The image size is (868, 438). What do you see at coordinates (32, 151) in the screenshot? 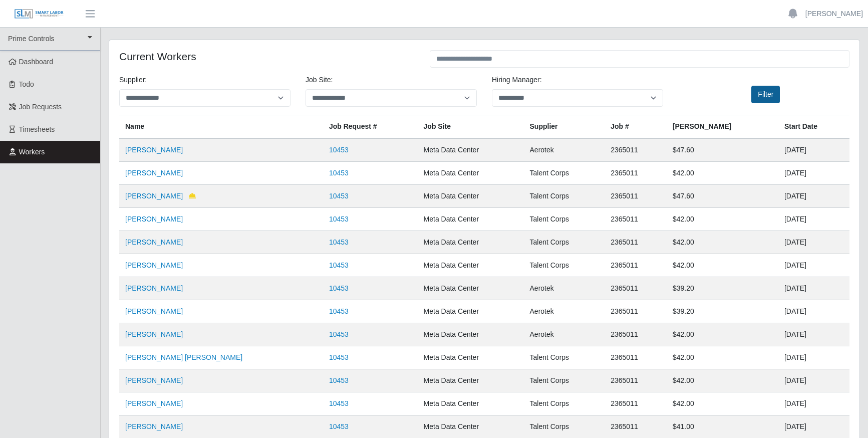
I see `span: Workers` at bounding box center [32, 151].